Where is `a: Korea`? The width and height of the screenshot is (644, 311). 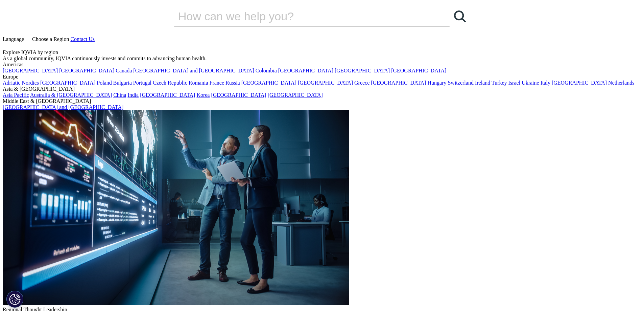
a: Korea is located at coordinates (203, 95).